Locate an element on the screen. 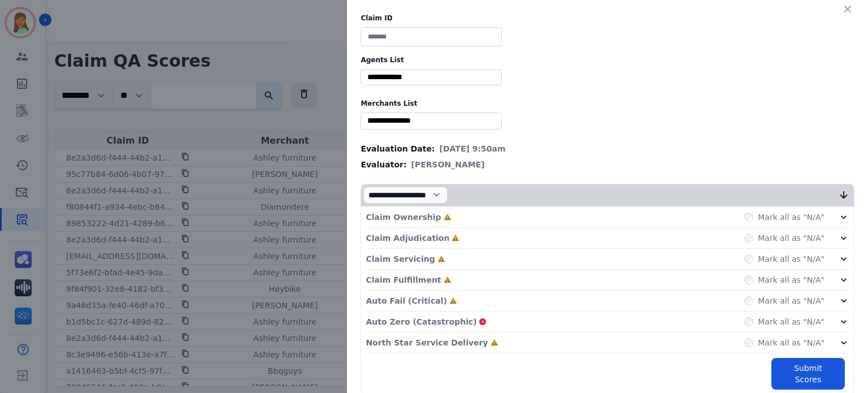 This screenshot has height=393, width=868. label: Merchants List is located at coordinates (607, 103).